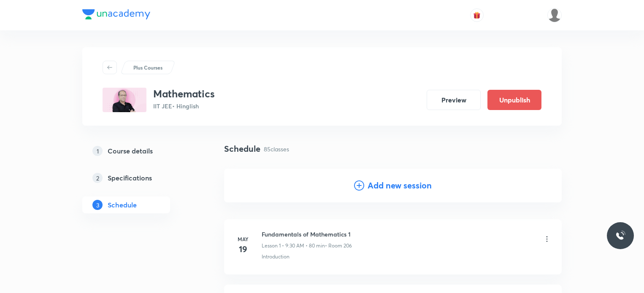 The image size is (644, 293). Describe the element at coordinates (97, 178) in the screenshot. I see `p: 2` at that location.